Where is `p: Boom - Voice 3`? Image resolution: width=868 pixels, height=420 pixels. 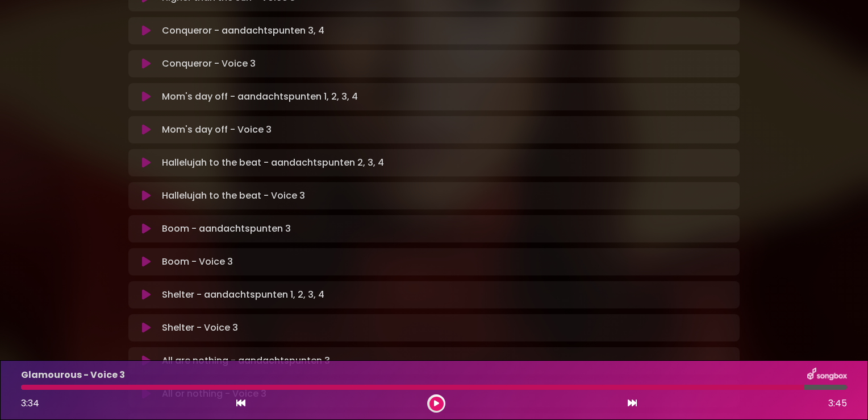 p: Boom - Voice 3 is located at coordinates (197, 262).